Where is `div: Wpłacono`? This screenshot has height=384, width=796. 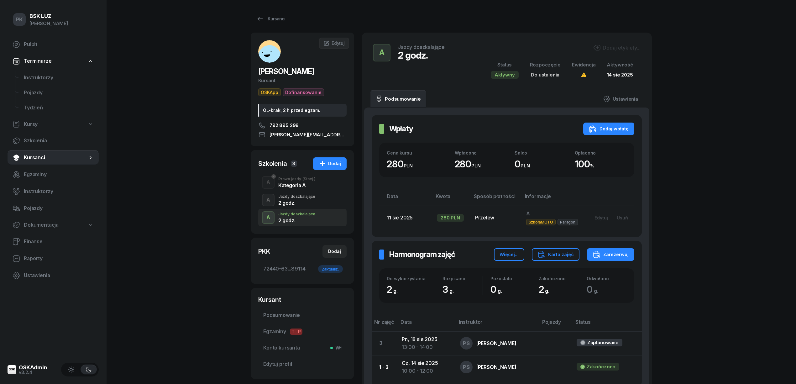
div: Wpłacono is located at coordinates (481, 153).